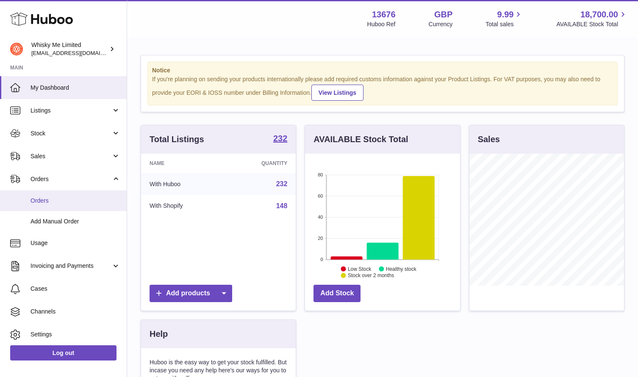 This screenshot has height=377, width=638. What do you see at coordinates (17, 49) in the screenshot?
I see `img: orders@whiskyshop.com` at bounding box center [17, 49].